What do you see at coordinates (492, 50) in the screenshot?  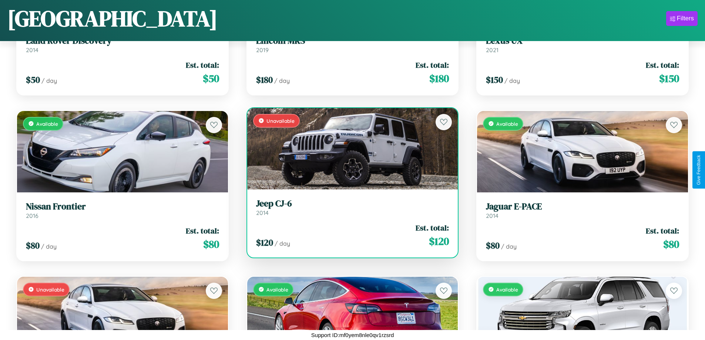 I see `span: 2021` at bounding box center [492, 50].